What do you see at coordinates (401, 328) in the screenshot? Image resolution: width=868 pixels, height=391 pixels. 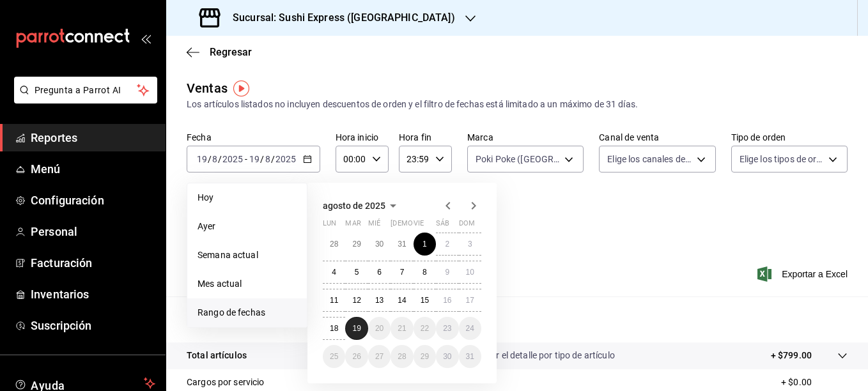 I see `button: 21 de agosto de 2025` at bounding box center [401, 328].